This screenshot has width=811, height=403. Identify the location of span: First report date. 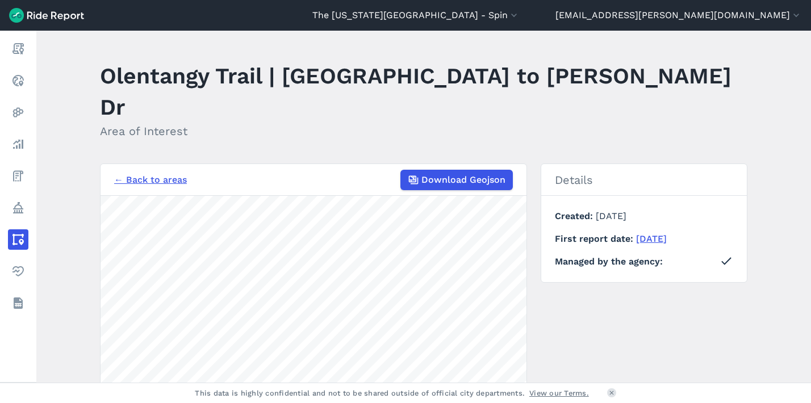
(595, 239).